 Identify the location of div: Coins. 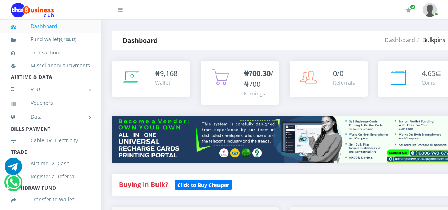
(431, 83).